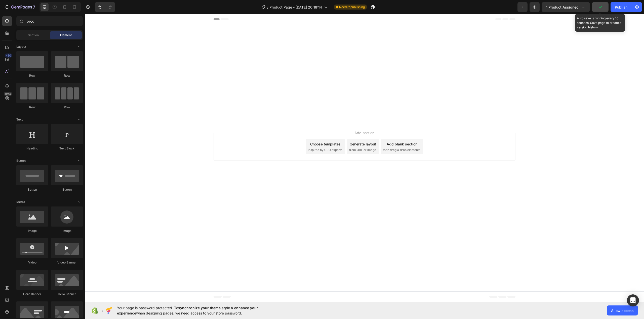 Image resolution: width=644 pixels, height=319 pixels. Describe the element at coordinates (33, 35) in the screenshot. I see `span: Section` at that location.